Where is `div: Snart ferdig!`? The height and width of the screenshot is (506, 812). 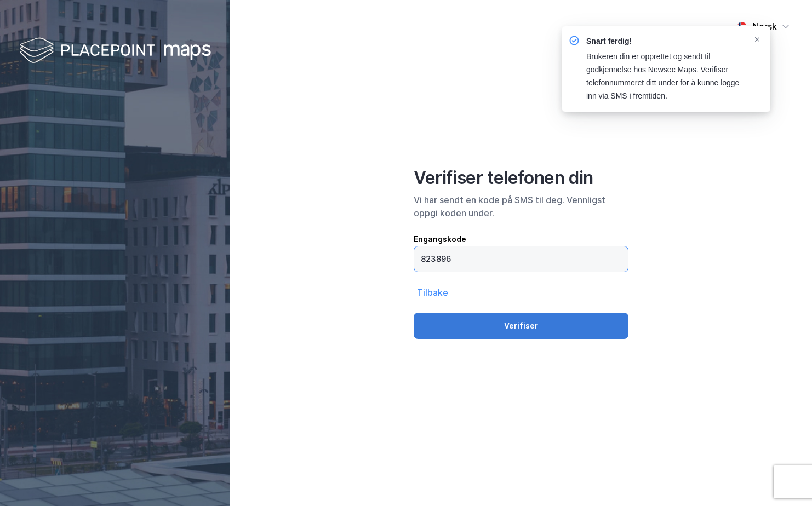
div: Snart ferdig! is located at coordinates (665, 41).